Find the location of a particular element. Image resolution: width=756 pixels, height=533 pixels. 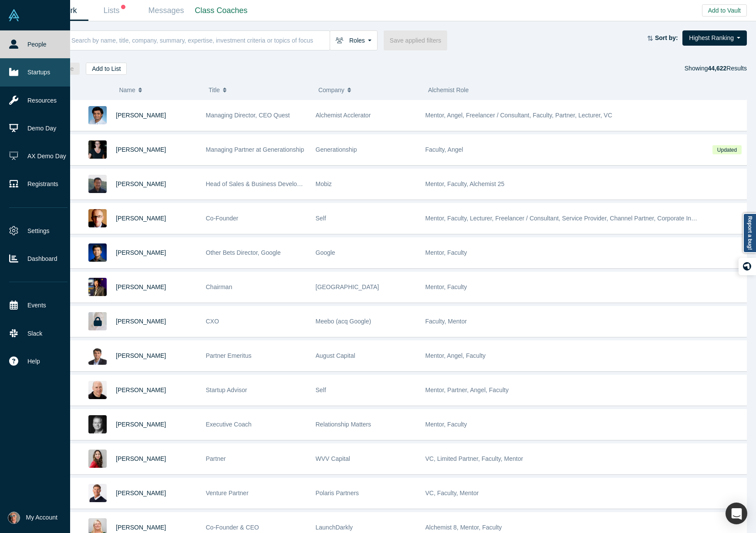

span: Mentor, Faculty, Lecturer, Freelancer / Consultant, Service Provider, Channel Partner, Corporate ... is located at coordinates (568, 218).